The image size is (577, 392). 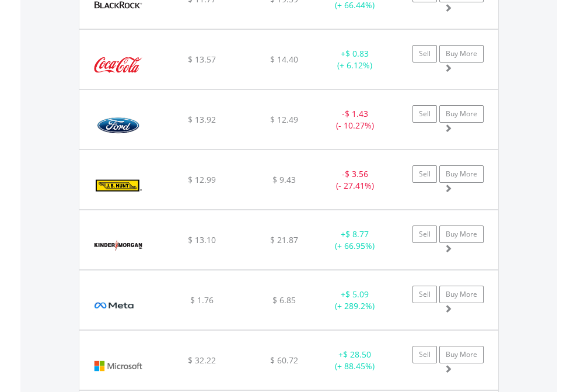 What do you see at coordinates (118, 365) in the screenshot?
I see `img: EQU.US.MSFT.png` at bounding box center [118, 365].